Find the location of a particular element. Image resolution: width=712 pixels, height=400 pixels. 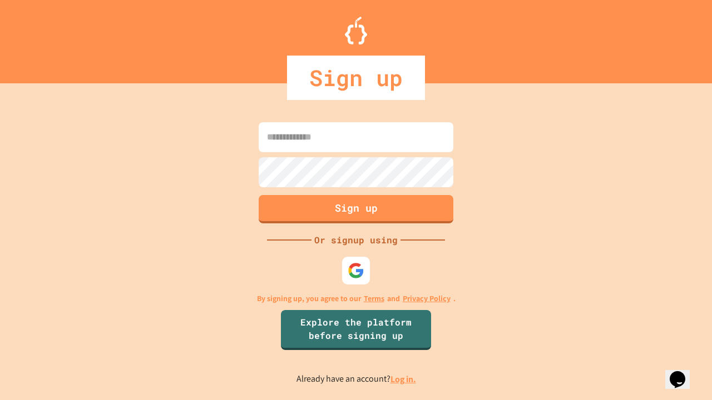

a: Privacy Policy is located at coordinates (427, 299).